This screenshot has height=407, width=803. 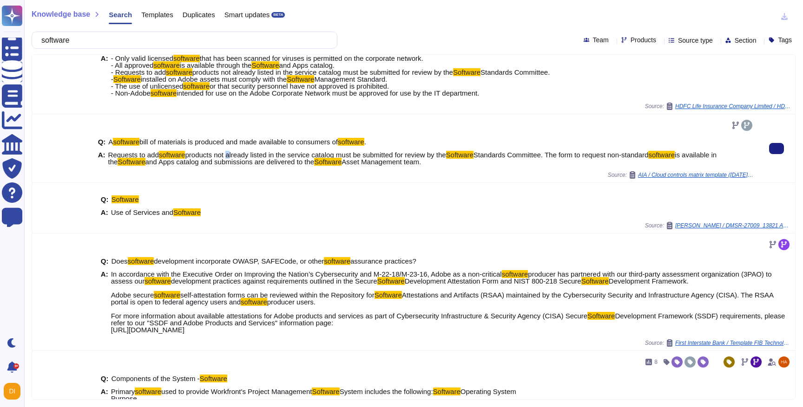 What do you see at coordinates (278, 15) in the screenshot?
I see `div: BETA` at bounding box center [278, 15].